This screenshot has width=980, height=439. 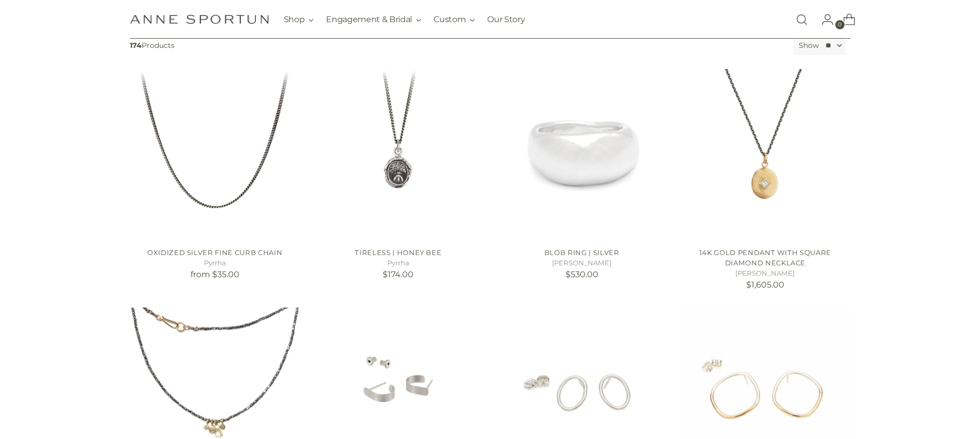 I want to click on button: Engagement & Bridal, so click(x=373, y=19).